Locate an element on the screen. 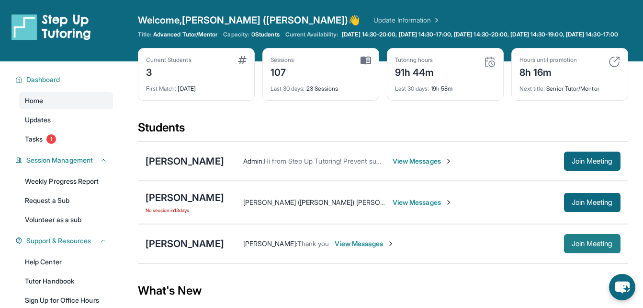 This screenshot has height=308, width=643. span: Session Management is located at coordinates (59, 160).